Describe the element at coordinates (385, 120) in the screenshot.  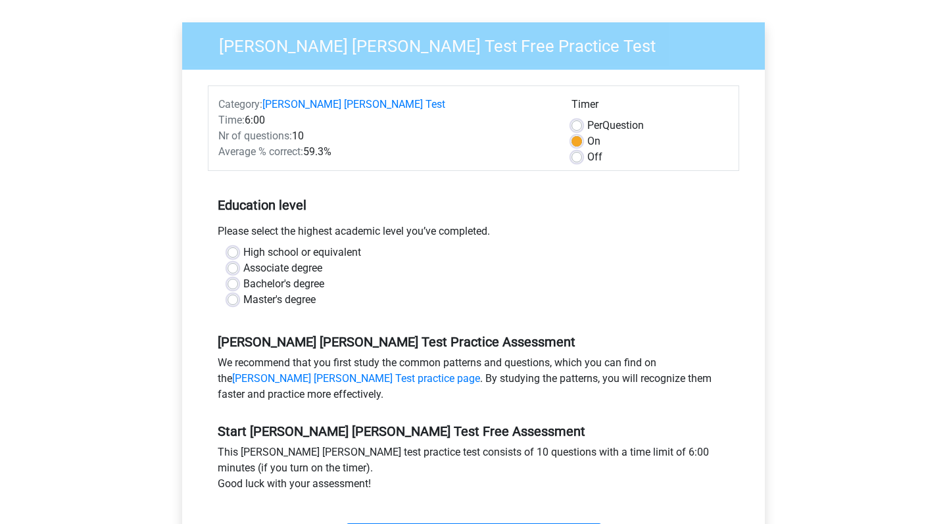
I see `div: 6:00` at that location.